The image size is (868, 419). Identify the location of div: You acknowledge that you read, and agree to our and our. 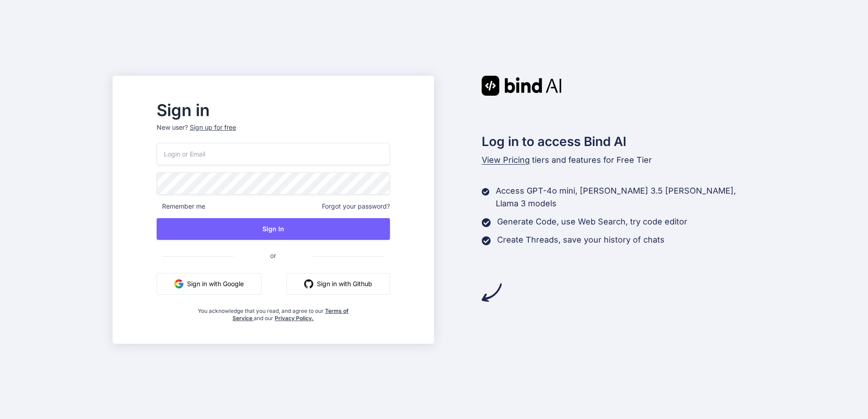
(273, 312).